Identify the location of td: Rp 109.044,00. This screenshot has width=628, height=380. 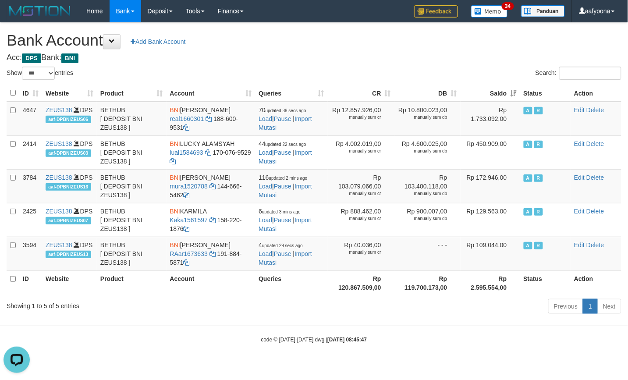
(490, 253).